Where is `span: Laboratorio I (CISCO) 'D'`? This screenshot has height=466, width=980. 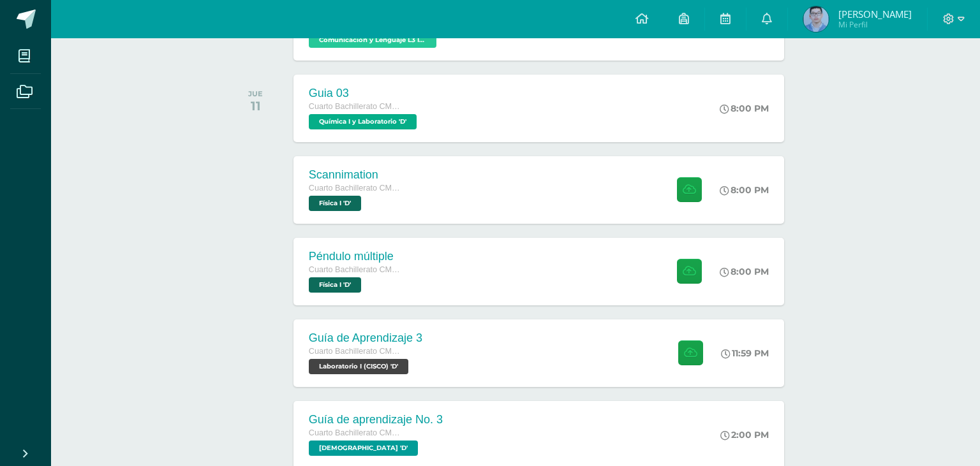
span: Laboratorio I (CISCO) 'D' is located at coordinates (358, 366).